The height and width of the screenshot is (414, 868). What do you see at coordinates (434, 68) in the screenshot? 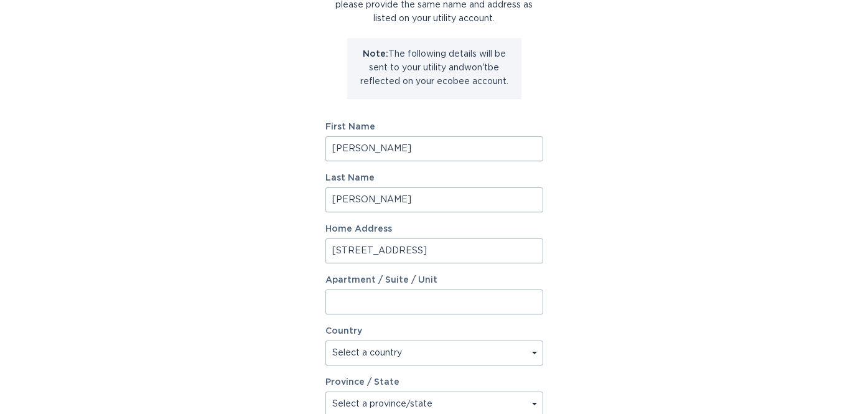
I see `p: The following details will be sent to your utility and won't be reflected on your ecobee account.` at bounding box center [434, 68].